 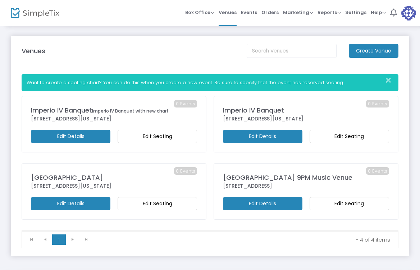 What do you see at coordinates (210, 231) in the screenshot?
I see `div: Data table` at bounding box center [210, 231].